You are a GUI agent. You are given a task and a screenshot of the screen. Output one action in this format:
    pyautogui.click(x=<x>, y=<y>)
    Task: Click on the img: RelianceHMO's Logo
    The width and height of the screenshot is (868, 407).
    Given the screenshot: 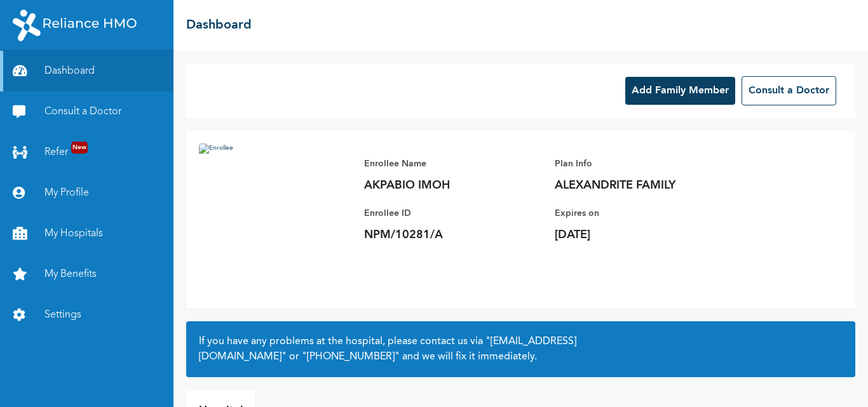 What is the action you would take?
    pyautogui.click(x=74, y=25)
    